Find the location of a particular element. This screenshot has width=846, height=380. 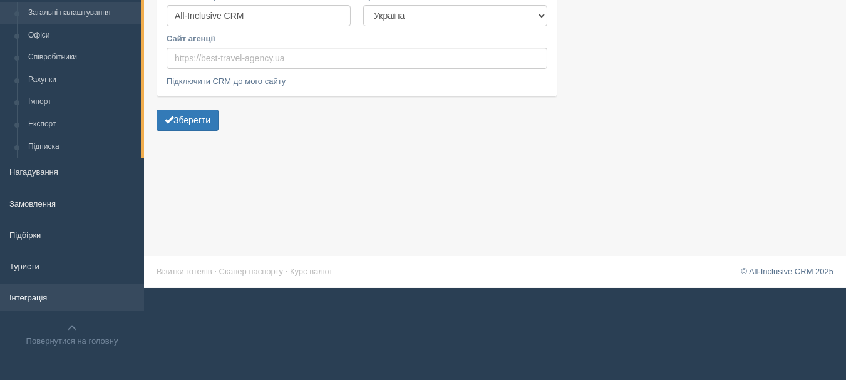

a: Сканер паспорту is located at coordinates (251, 271).